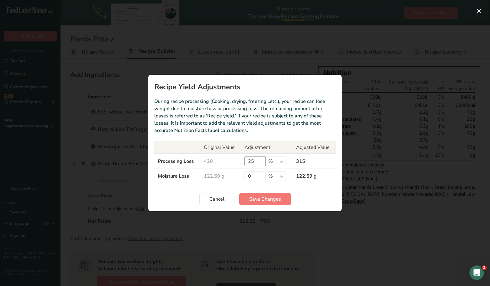  I want to click on th: Adjustment, so click(266, 147).